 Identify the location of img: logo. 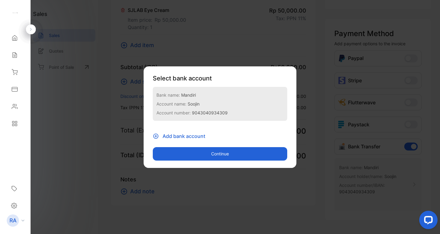
(15, 13).